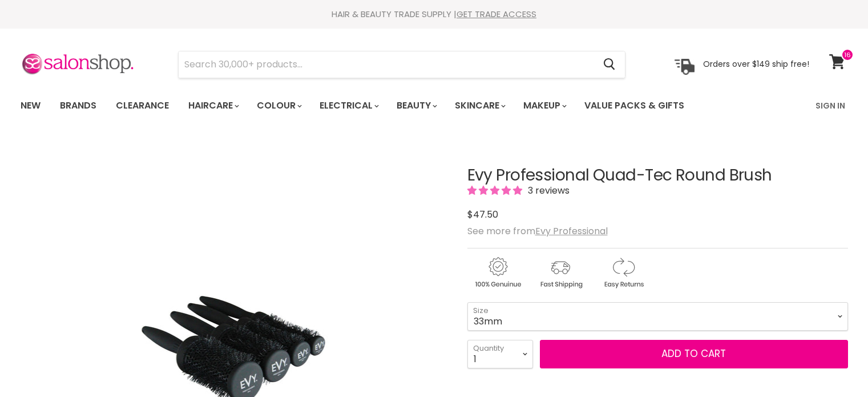 The height and width of the screenshot is (397, 868). Describe the element at coordinates (348, 106) in the screenshot. I see `a: Electrical` at that location.